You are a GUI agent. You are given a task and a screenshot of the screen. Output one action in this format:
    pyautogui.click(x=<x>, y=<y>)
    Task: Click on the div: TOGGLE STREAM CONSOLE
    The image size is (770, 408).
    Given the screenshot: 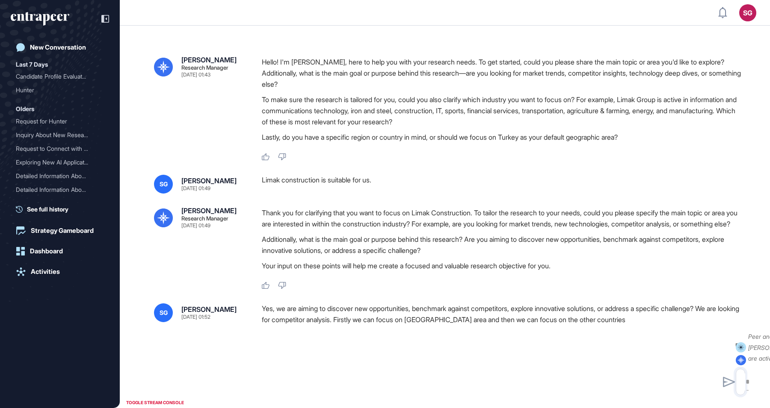 What is the action you would take?
    pyautogui.click(x=155, y=403)
    